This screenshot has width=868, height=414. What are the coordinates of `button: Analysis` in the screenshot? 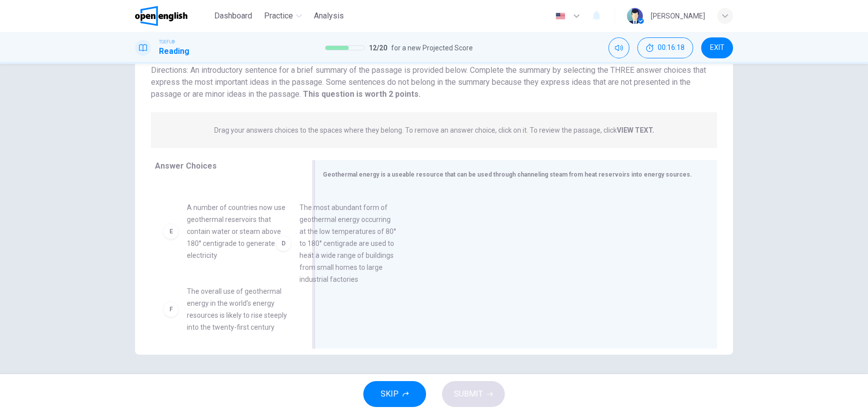 It's located at (329, 16).